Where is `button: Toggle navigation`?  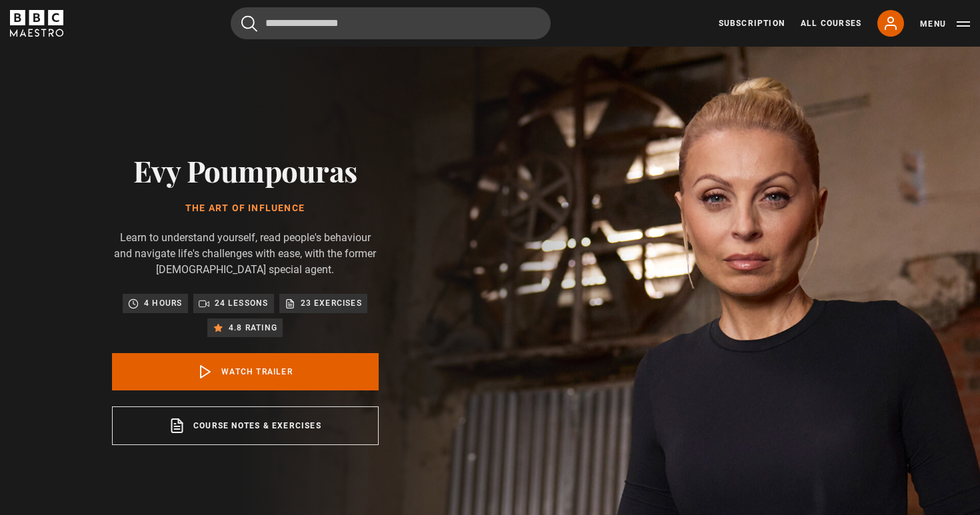
button: Toggle navigation is located at coordinates (945, 24).